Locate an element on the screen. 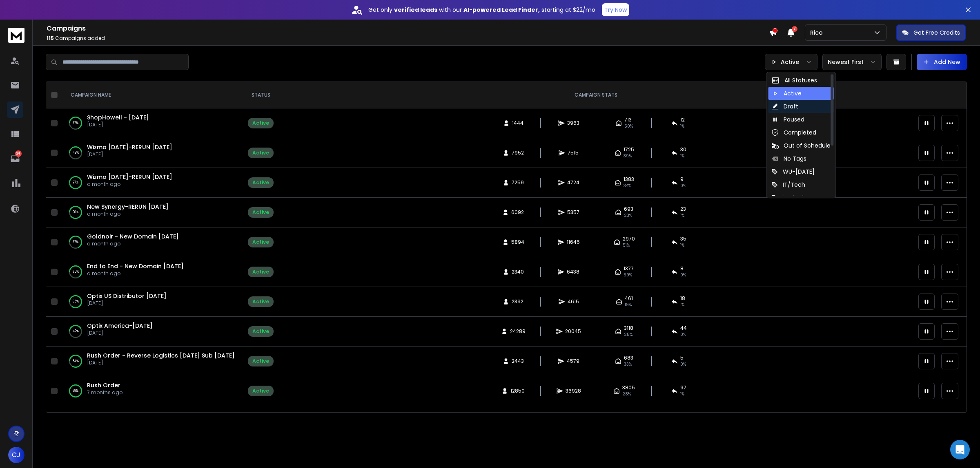 The height and width of the screenshot is (468, 980). span: 39 % is located at coordinates (627, 156).